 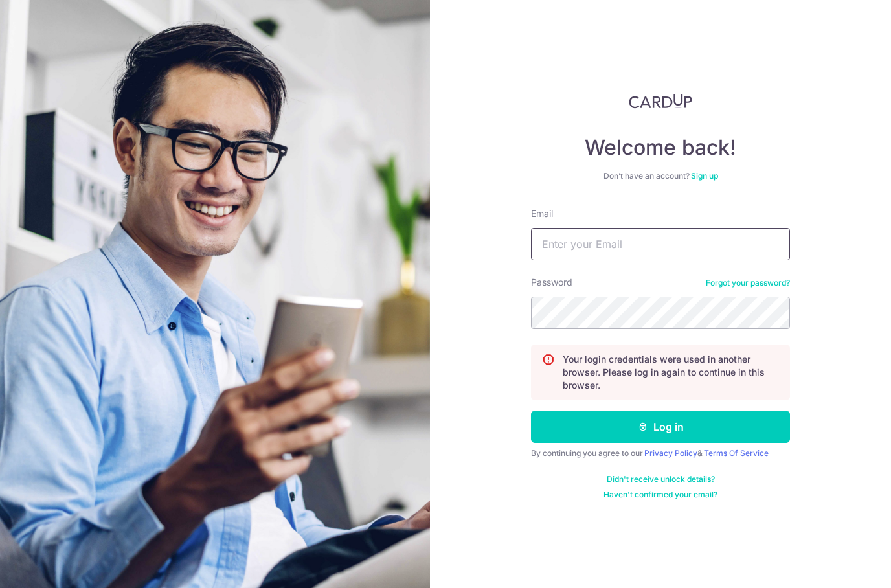 What do you see at coordinates (704, 175) in the screenshot?
I see `a: Sign up` at bounding box center [704, 175].